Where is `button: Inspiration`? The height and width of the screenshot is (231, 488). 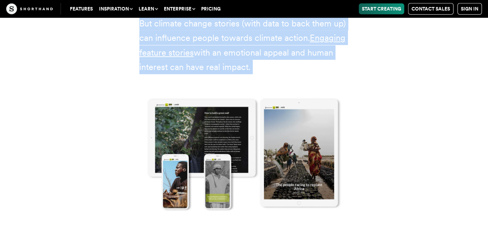 button: Inspiration is located at coordinates (116, 9).